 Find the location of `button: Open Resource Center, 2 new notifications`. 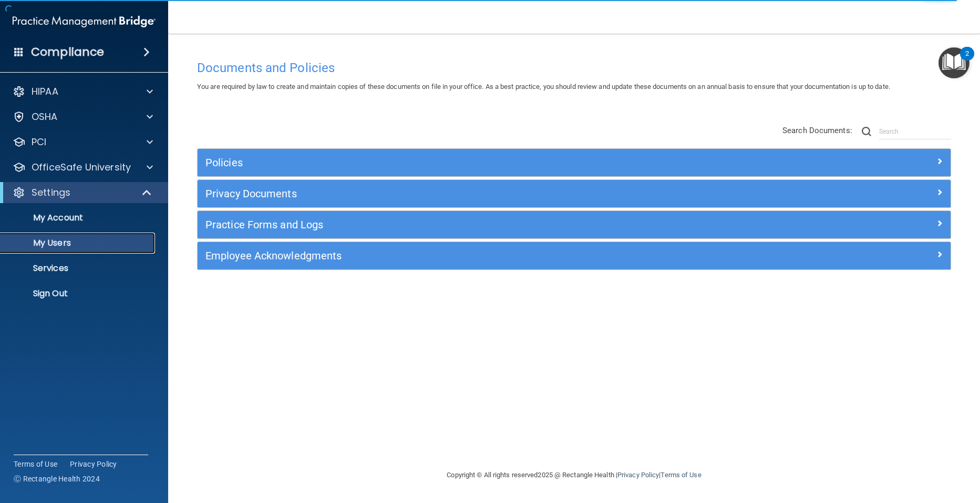

button: Open Resource Center, 2 new notifications is located at coordinates (954, 63).